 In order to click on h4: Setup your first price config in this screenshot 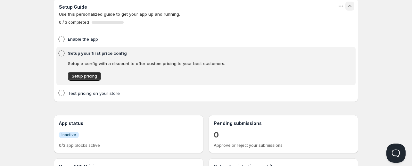, I will do `click(196, 53)`.